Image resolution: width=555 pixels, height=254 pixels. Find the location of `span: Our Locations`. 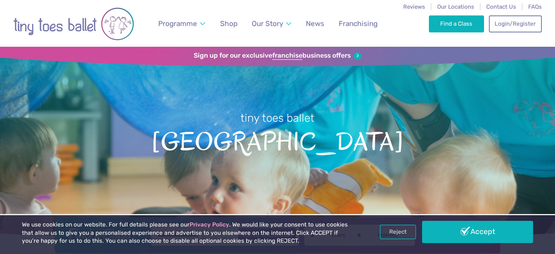

span: Our Locations is located at coordinates (456, 7).